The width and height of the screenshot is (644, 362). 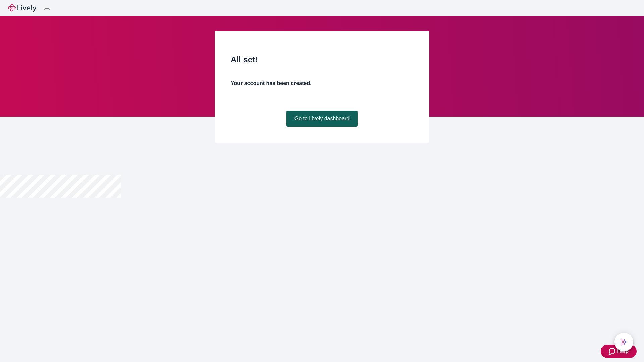 What do you see at coordinates (322, 60) in the screenshot?
I see `h2: All set!` at bounding box center [322, 60].